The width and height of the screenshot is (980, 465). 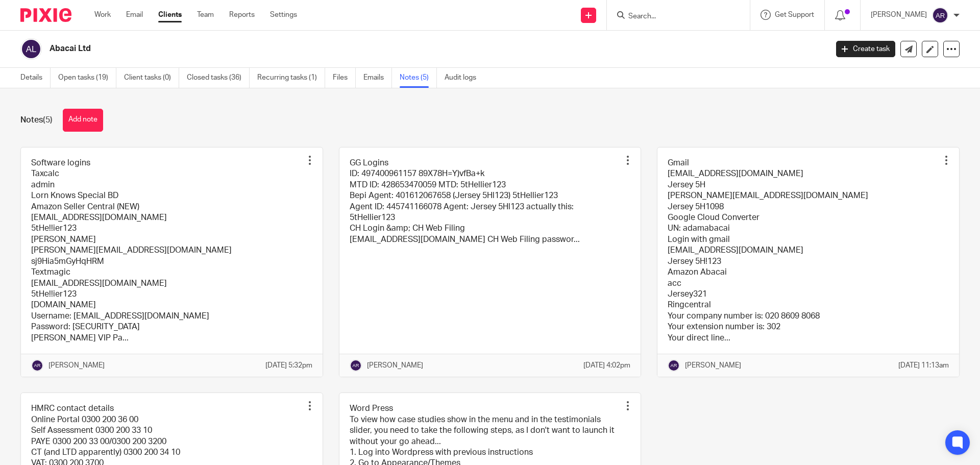 I want to click on a: Settings, so click(x=283, y=14).